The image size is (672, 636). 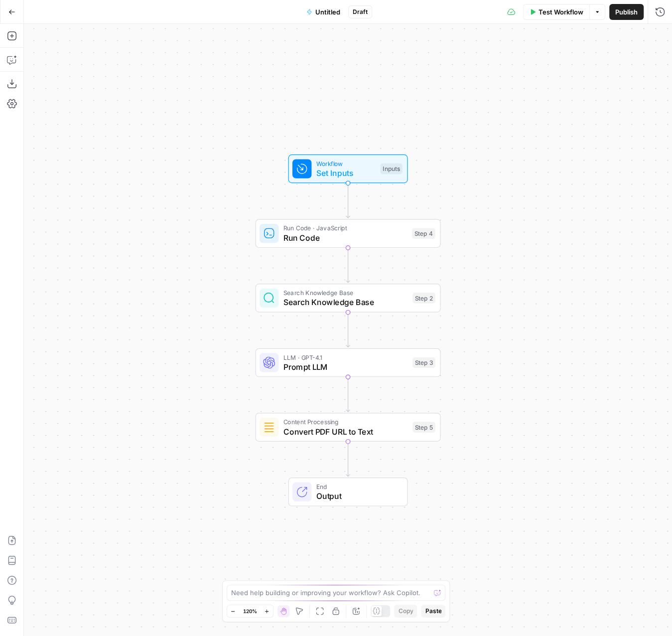 I want to click on div: Content ProcessingConvert PDF URL to TextStep 5, so click(x=349, y=428).